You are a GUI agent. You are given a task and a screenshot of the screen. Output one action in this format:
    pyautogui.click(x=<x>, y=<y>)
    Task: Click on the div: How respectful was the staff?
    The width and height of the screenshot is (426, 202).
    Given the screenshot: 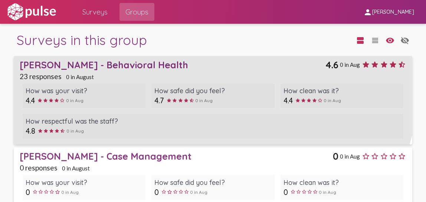 What is the action you would take?
    pyautogui.click(x=213, y=121)
    